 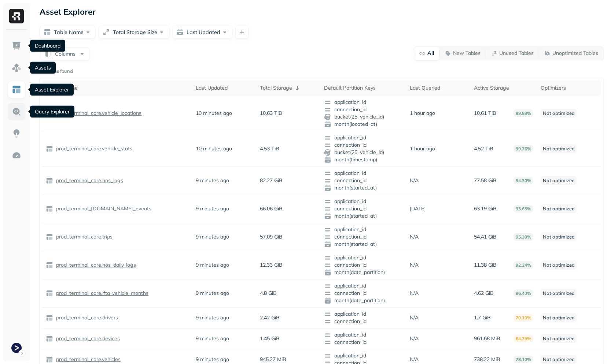 I want to click on p: 66.06 GiB, so click(x=271, y=209).